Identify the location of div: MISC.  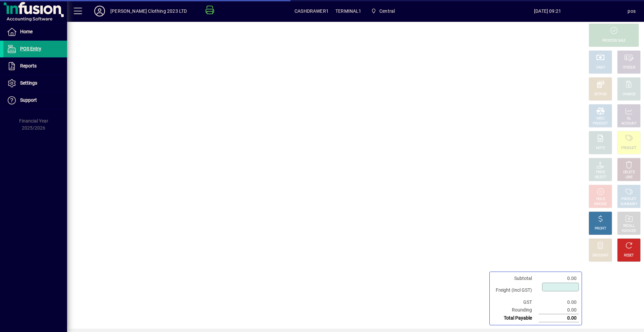
(600, 118).